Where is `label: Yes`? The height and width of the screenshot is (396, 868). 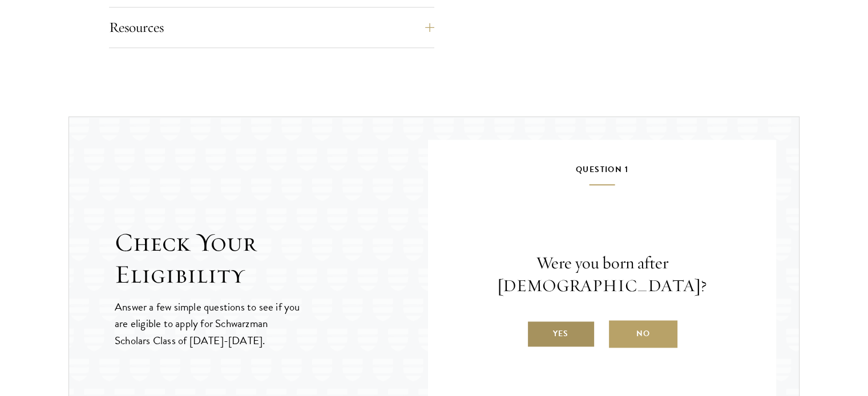 label: Yes is located at coordinates (561, 334).